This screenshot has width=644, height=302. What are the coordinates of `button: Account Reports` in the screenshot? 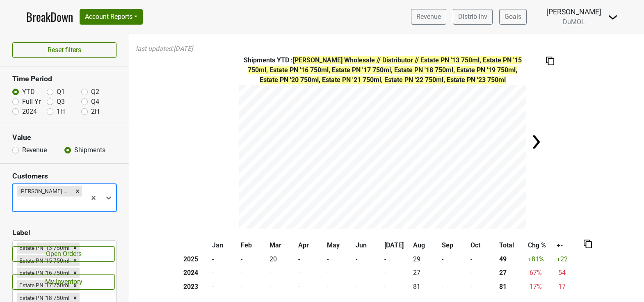 It's located at (111, 17).